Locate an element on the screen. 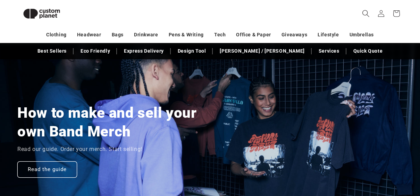 Image resolution: width=420 pixels, height=196 pixels. a: Services is located at coordinates (329, 51).